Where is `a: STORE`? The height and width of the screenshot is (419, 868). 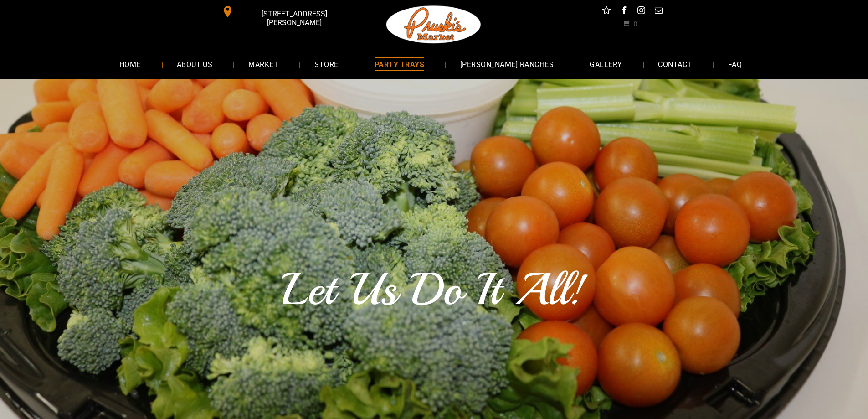 a: STORE is located at coordinates (326, 64).